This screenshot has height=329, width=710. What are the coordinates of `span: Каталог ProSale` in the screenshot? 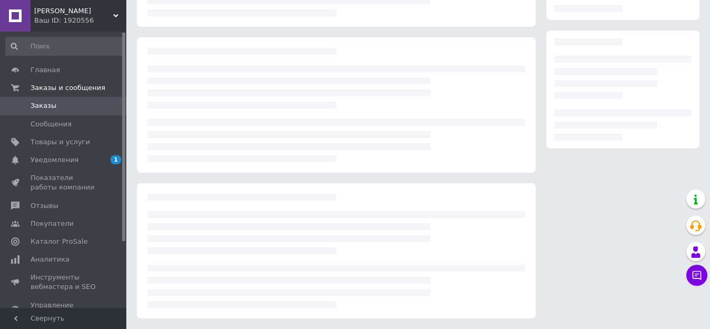 It's located at (59, 242).